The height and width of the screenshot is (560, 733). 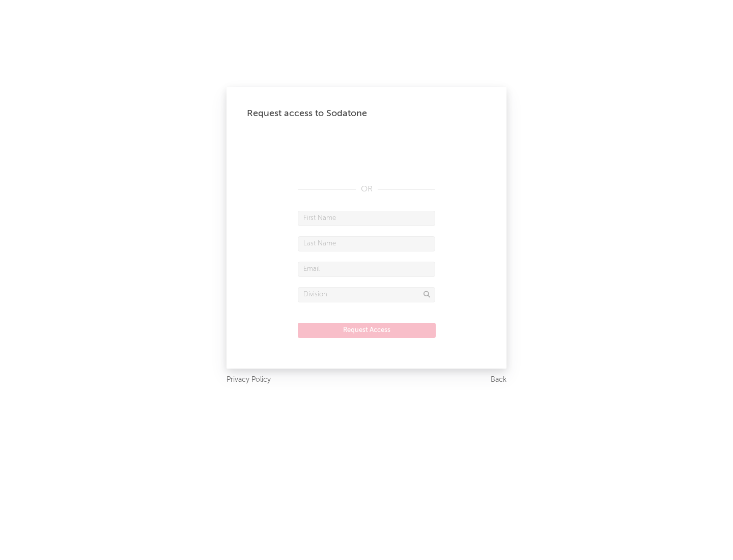 I want to click on button: Request Access, so click(x=366, y=331).